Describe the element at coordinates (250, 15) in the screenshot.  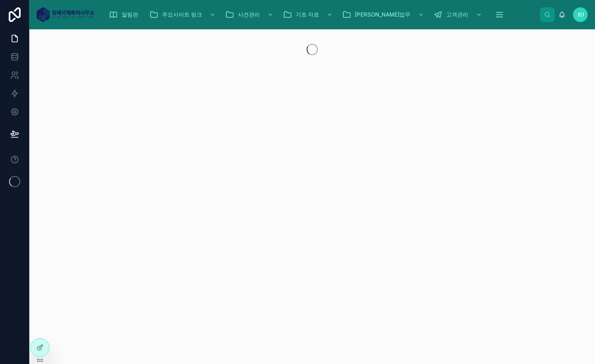
I see `a: 사건관리` at that location.